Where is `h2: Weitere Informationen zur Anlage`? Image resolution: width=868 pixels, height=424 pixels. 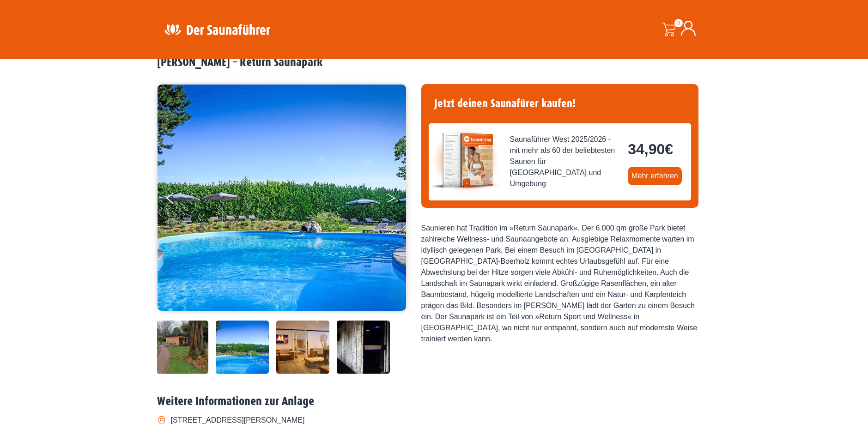 h2: Weitere Informationen zur Anlage is located at coordinates (434, 401).